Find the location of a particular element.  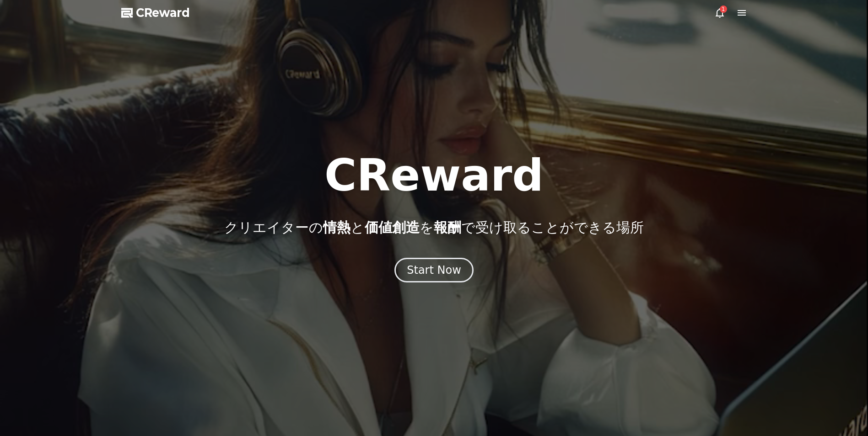

h1: CReward is located at coordinates (434, 176).